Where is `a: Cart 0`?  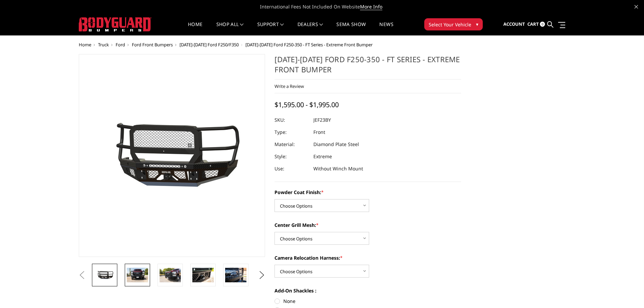
a: Cart 0 is located at coordinates (536, 24).